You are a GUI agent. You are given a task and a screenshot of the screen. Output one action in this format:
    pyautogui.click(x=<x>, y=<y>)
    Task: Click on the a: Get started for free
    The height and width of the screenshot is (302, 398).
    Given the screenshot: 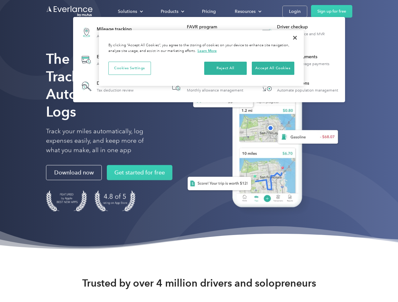 What is the action you would take?
    pyautogui.click(x=140, y=173)
    